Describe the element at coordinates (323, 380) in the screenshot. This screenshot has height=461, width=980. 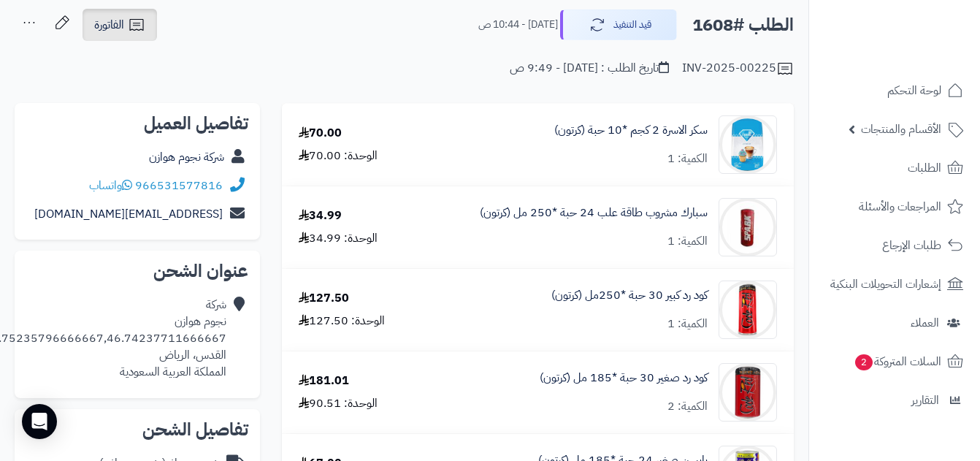
I see `div: 181.01` at that location.